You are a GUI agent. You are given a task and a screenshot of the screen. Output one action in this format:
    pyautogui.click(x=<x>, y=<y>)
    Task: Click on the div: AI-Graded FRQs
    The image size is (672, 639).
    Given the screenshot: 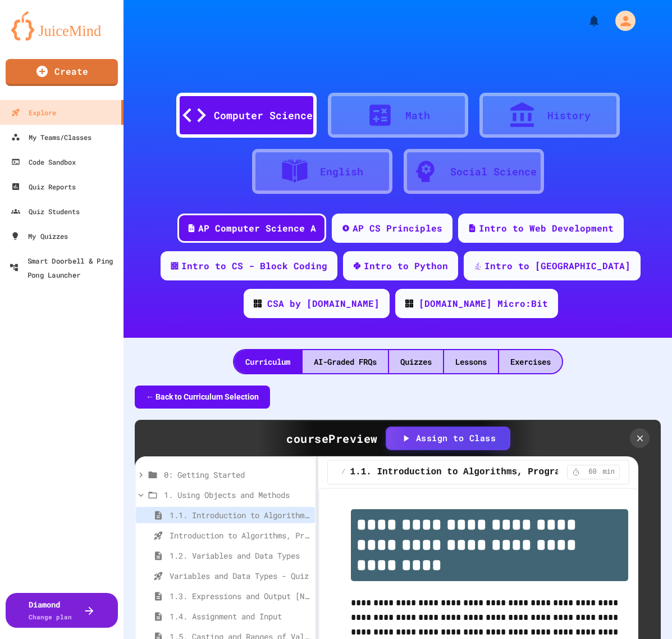 What is the action you would take?
    pyautogui.click(x=346, y=362)
    